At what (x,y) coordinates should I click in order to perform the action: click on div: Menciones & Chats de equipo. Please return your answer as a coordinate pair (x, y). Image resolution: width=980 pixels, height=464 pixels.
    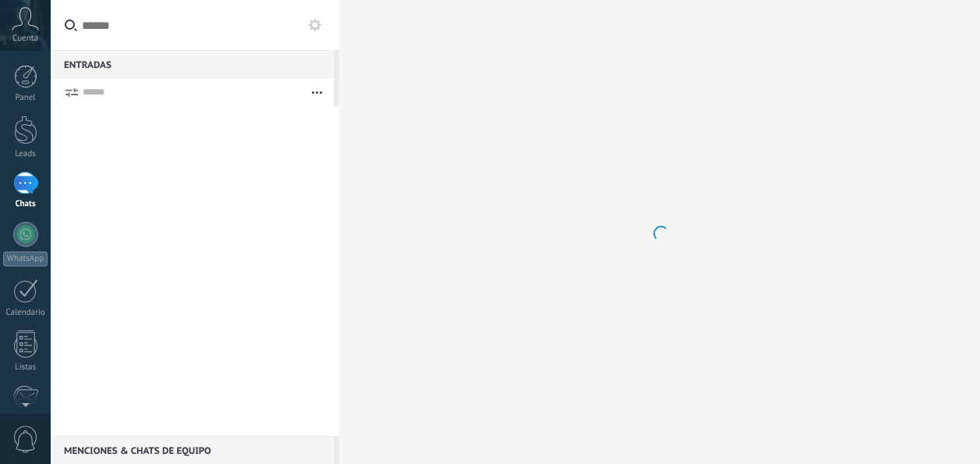
    Looking at the image, I should click on (192, 449).